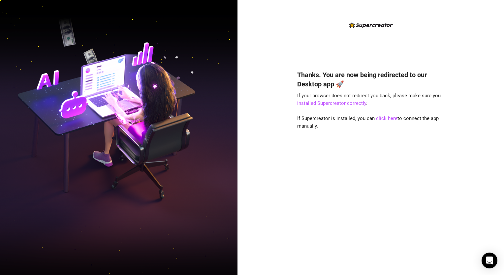  I want to click on div: Open Intercom Messenger, so click(490, 261).